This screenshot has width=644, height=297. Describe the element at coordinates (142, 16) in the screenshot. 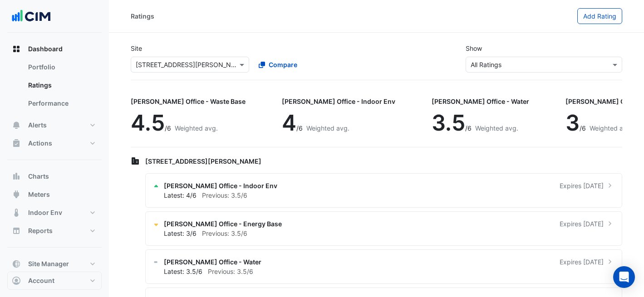

I see `div: Ratings` at that location.